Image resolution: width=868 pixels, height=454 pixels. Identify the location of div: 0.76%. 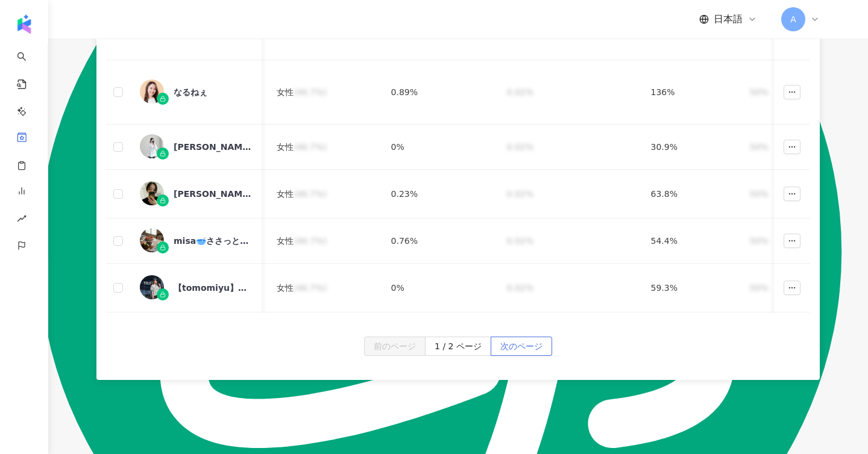
(439, 241).